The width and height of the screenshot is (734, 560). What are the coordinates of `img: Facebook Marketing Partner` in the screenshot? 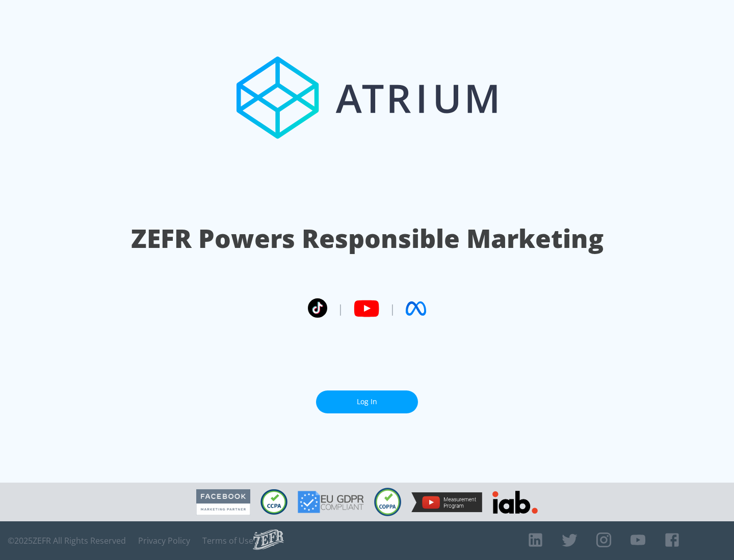 It's located at (223, 502).